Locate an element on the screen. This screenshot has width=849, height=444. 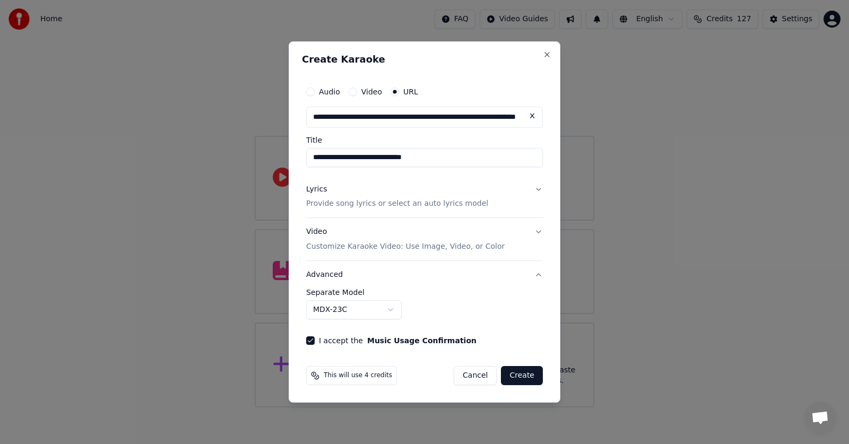
div: Video is located at coordinates (405, 240).